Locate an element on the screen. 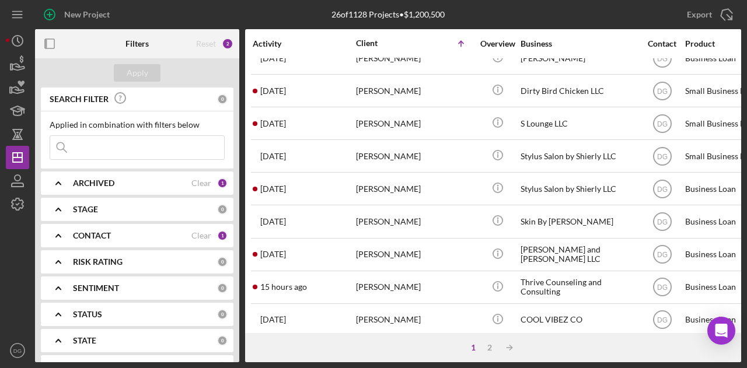  div: Thrive Counseling and Consulting is located at coordinates (579, 287).